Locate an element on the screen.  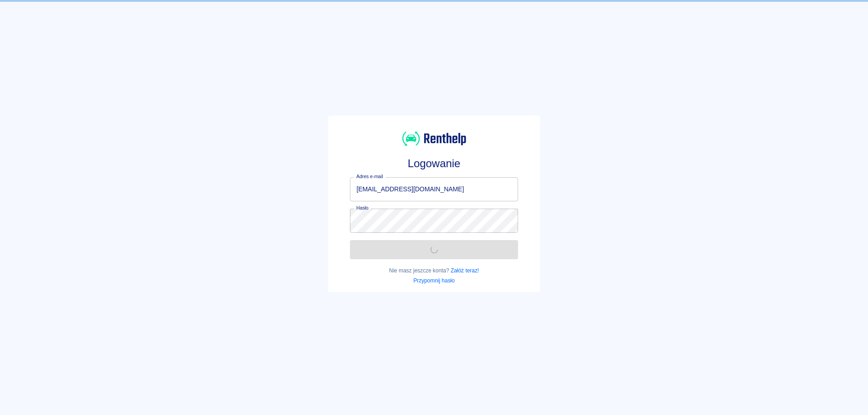
h3: Logowanie is located at coordinates (434, 164).